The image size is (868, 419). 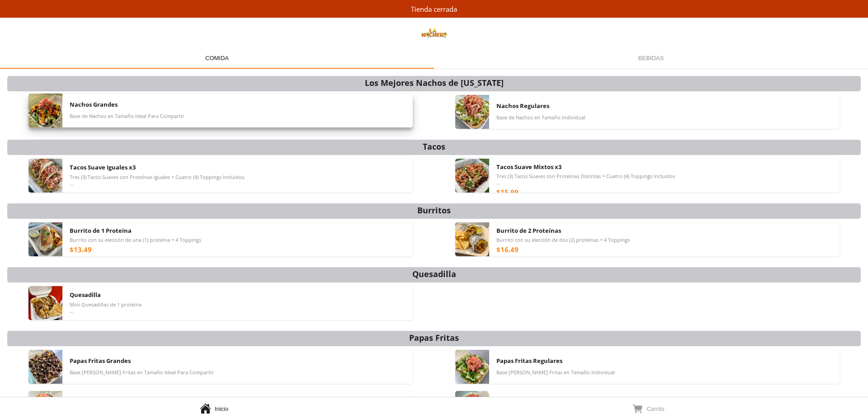 What do you see at coordinates (93, 104) in the screenshot?
I see `span: Nachos Grandes` at bounding box center [93, 104].